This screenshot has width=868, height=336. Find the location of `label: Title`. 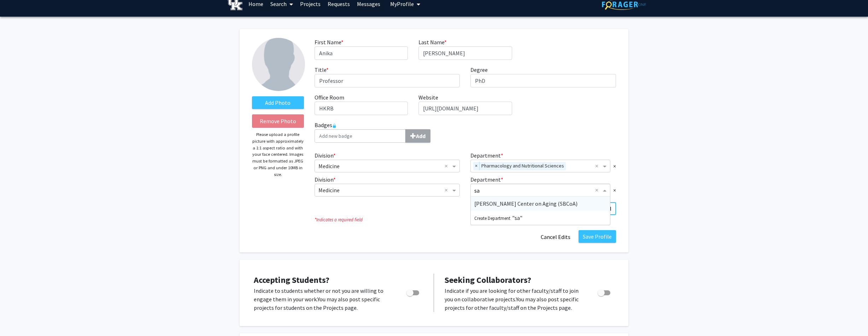

label: Title is located at coordinates (321, 70).